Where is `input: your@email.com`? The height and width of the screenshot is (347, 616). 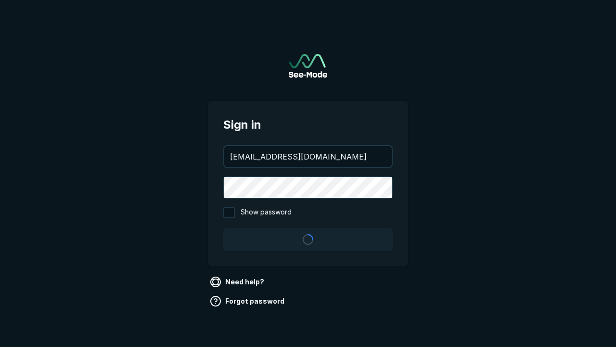
input: your@email.com is located at coordinates (308, 156).